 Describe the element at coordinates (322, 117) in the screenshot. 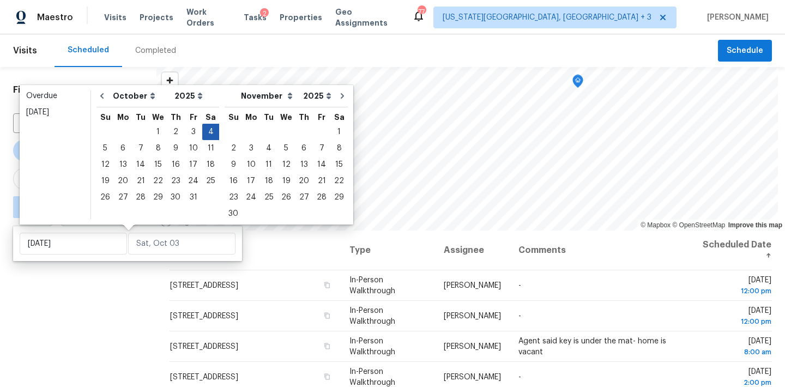

I see `abbr: Friday` at that location.